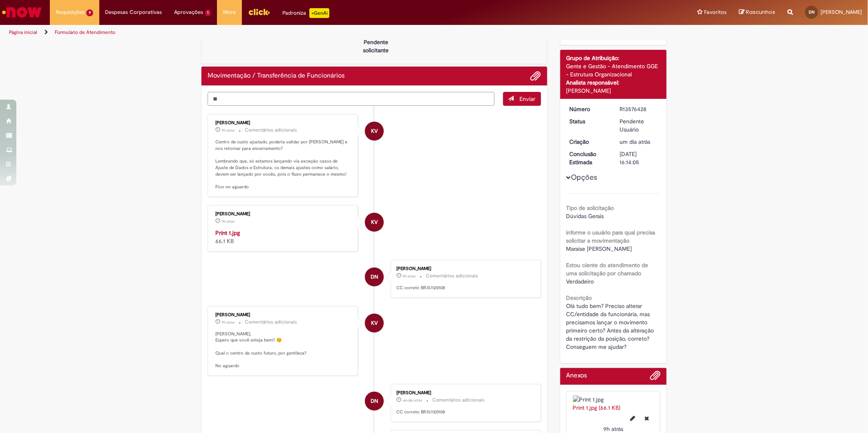 The height and width of the screenshot is (433, 868). What do you see at coordinates (577, 376) in the screenshot?
I see `h2: Anexos` at bounding box center [577, 376].